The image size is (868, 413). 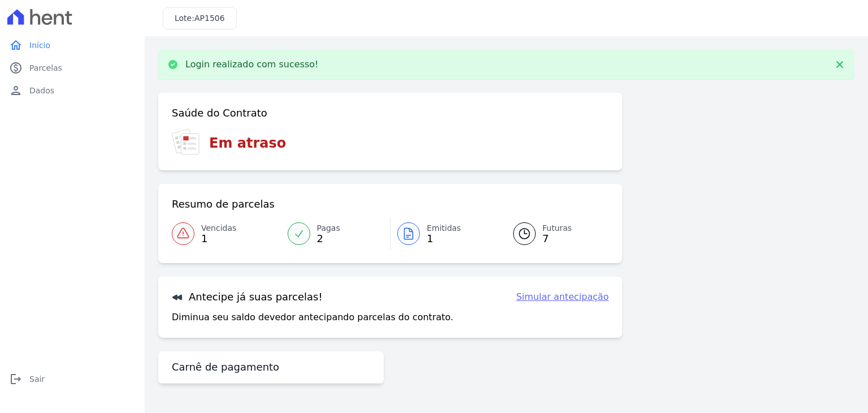 I want to click on h3: Antecipe já suas parcelas!, so click(x=247, y=297).